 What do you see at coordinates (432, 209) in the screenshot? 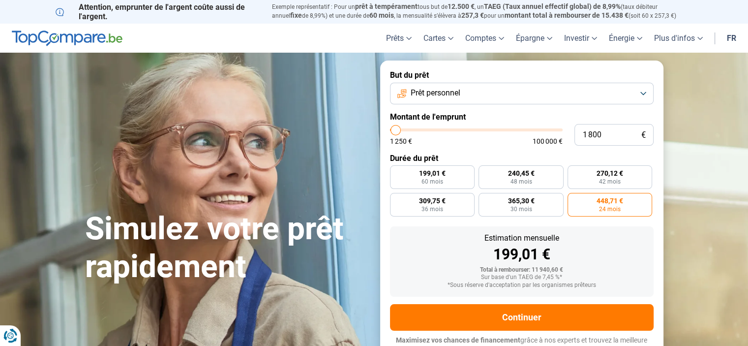
I see `span: 36 mois` at bounding box center [432, 209].